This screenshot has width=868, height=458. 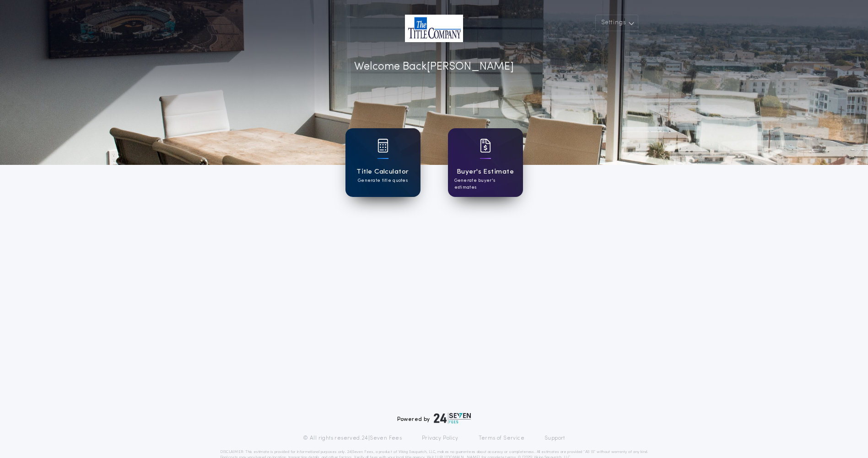 I want to click on p: © All rights reserved. 24|Seven Fees, so click(x=352, y=438).